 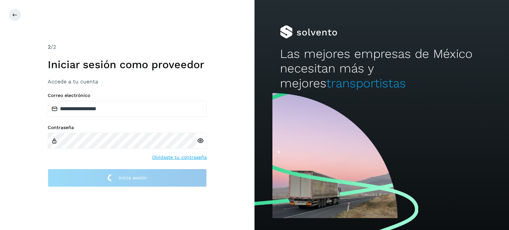 I want to click on a: Olvidaste tu contraseña, so click(x=179, y=157).